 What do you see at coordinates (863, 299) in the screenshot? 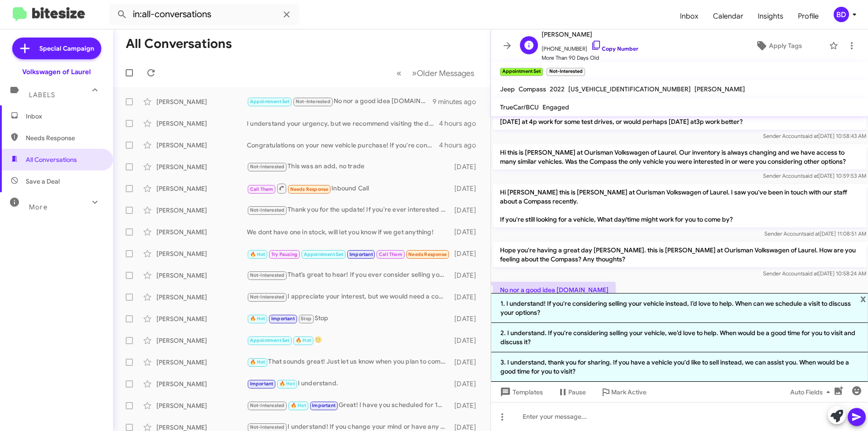
I see `span: x` at bounding box center [863, 299].